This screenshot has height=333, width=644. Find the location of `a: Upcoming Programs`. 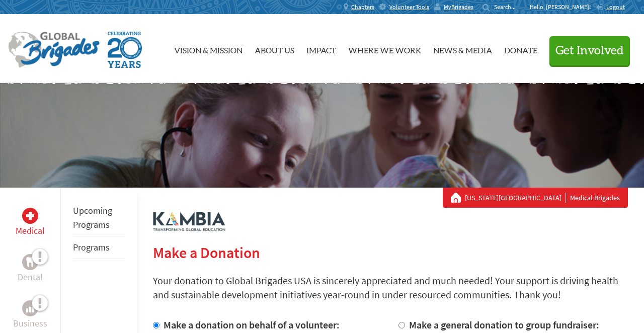

a: Upcoming Programs is located at coordinates (92, 217).